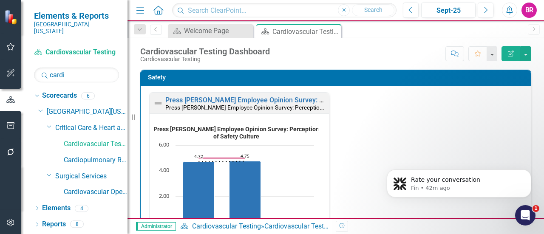 The image size is (544, 234). I want to click on div: Welcome Page, so click(217, 31).